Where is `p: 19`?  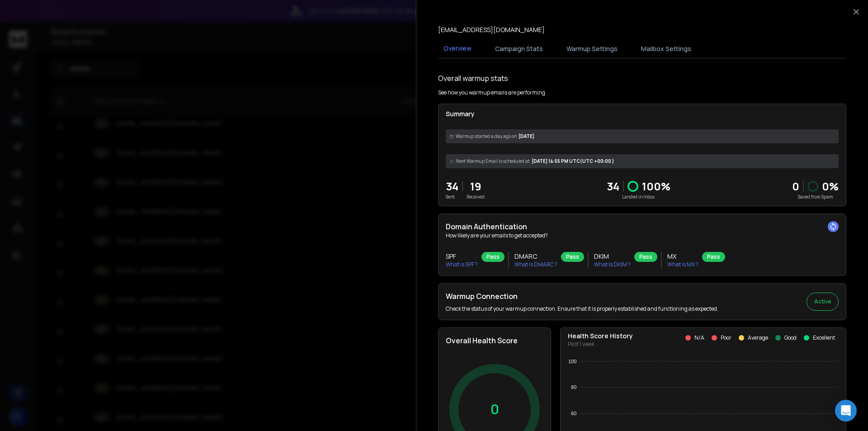
p: 19 is located at coordinates (475, 186).